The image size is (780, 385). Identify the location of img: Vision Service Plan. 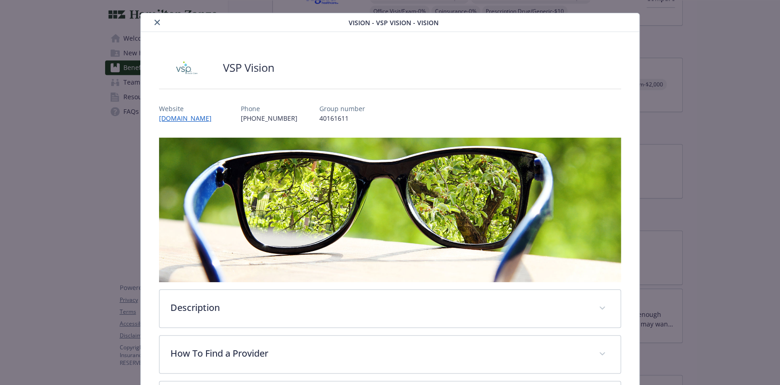
(186, 68).